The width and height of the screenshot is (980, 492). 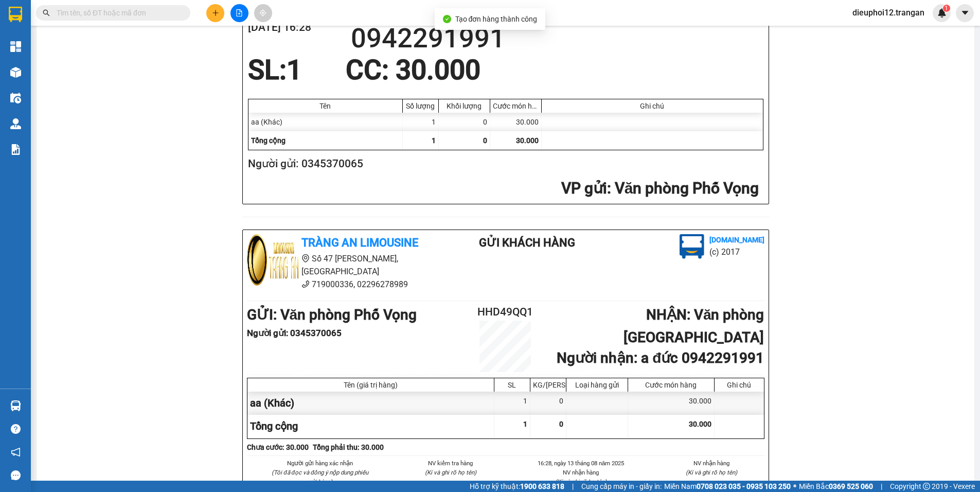 I want to click on sup: 1, so click(x=947, y=8).